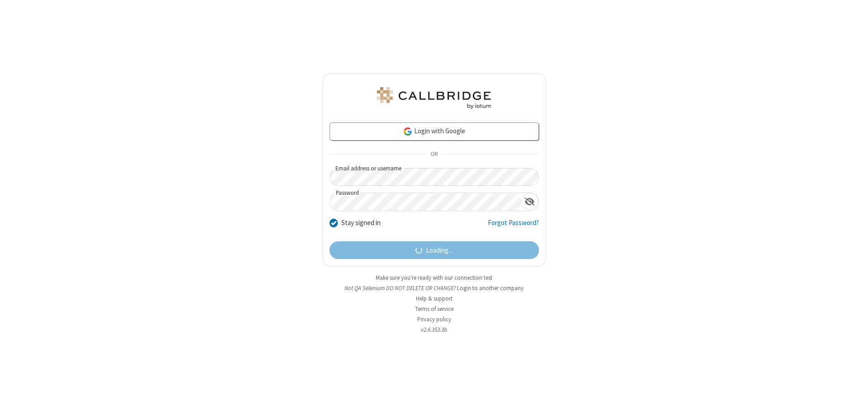 The width and height of the screenshot is (868, 414). I want to click on a: Privacy policy, so click(434, 319).